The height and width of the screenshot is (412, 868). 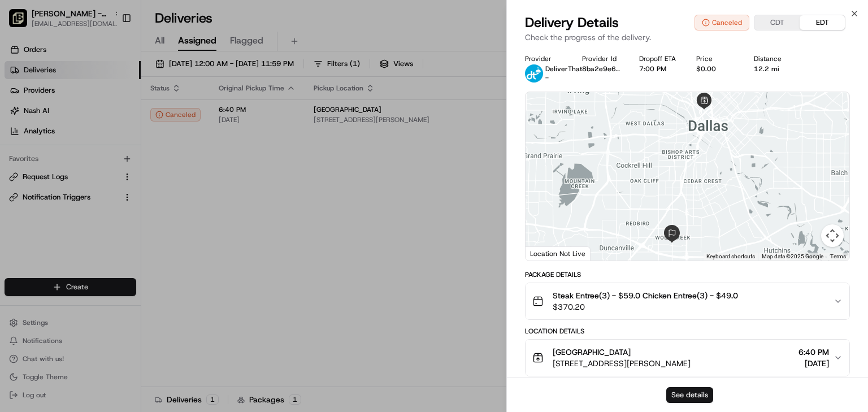 I want to click on button: See details, so click(x=690, y=395).